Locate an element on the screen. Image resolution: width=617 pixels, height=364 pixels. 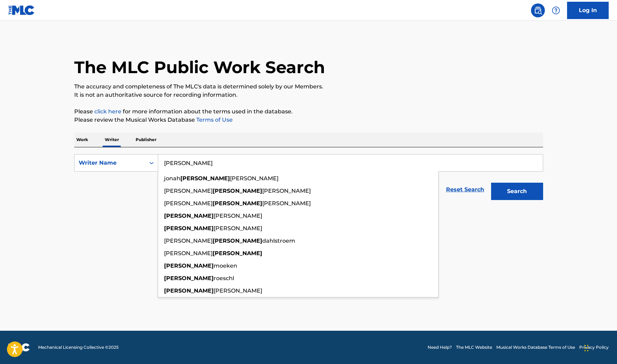
form: Search Form is located at coordinates (308, 179).